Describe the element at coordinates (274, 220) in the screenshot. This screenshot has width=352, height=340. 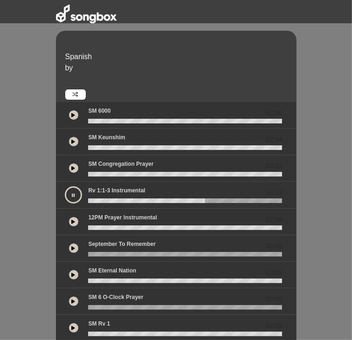
I see `span: 02:38` at that location.